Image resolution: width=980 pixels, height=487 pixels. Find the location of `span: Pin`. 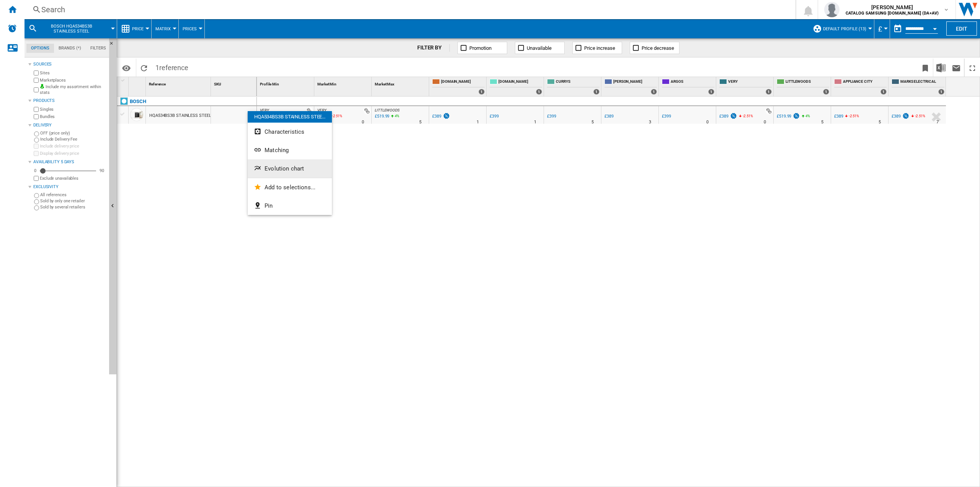

span: Pin is located at coordinates (268, 205).